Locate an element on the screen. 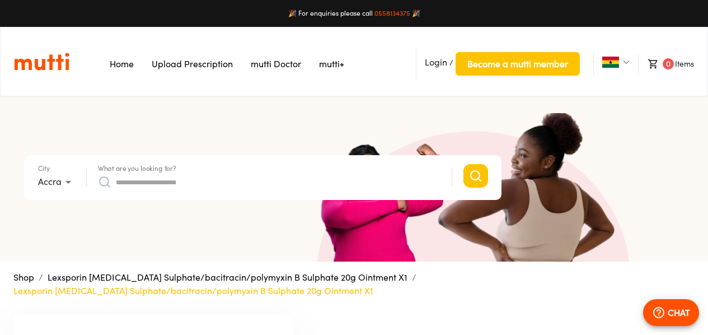  button: CHAT is located at coordinates (671, 312).